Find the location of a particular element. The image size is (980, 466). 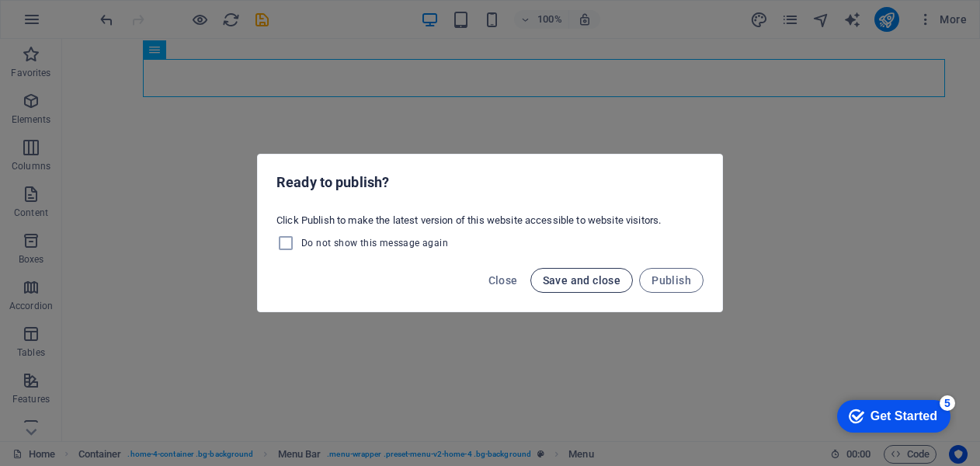

span: Save and close is located at coordinates (582, 280).